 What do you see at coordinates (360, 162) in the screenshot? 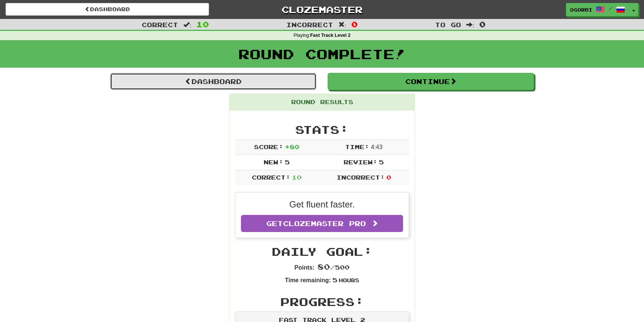
I see `span: Review:` at bounding box center [360, 162].